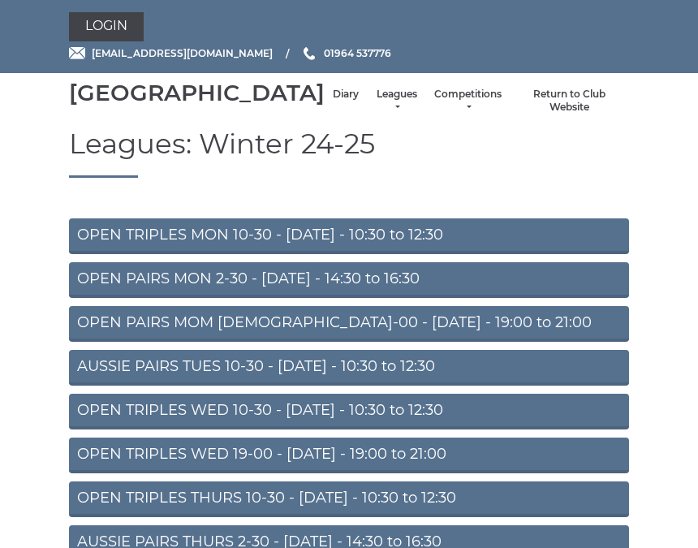 This screenshot has width=698, height=548. What do you see at coordinates (77, 53) in the screenshot?
I see `img: Email` at bounding box center [77, 53].